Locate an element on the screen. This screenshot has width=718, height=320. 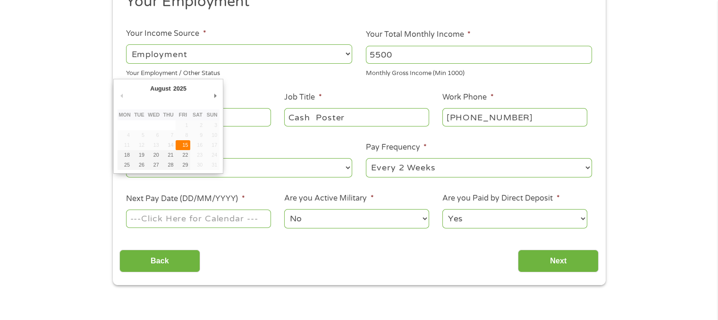
button: 15 is located at coordinates (183, 145).